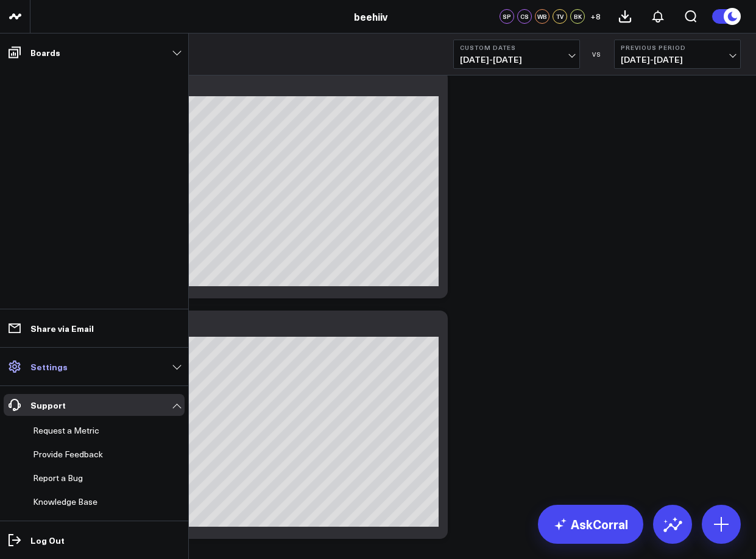 The image size is (756, 559). I want to click on a: beehiiv, so click(371, 16).